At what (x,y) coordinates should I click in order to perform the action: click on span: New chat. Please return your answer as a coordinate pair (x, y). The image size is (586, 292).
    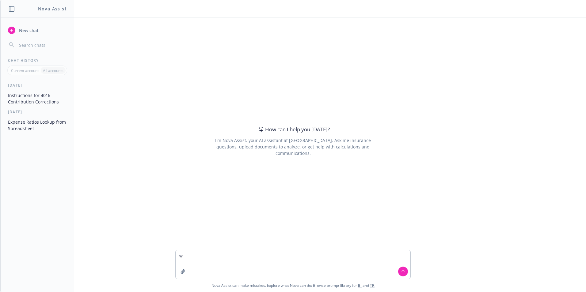
    Looking at the image, I should click on (28, 30).